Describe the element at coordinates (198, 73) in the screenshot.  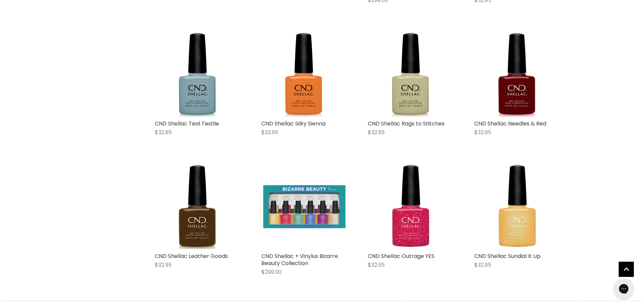
I see `img: CND Shellac Teal Textile` at that location.